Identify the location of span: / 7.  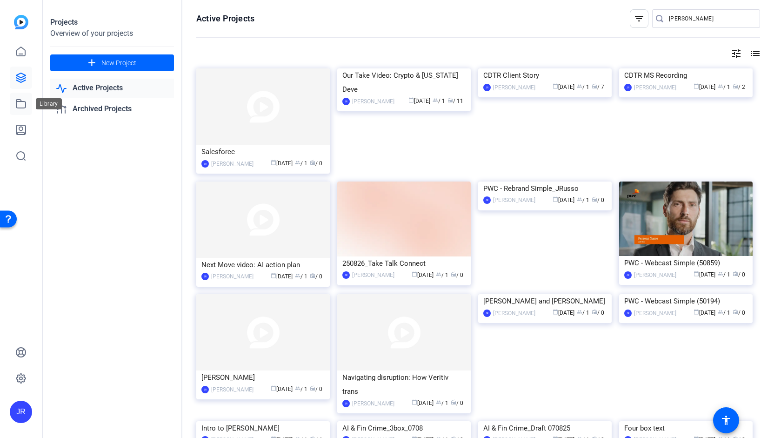
(598, 87).